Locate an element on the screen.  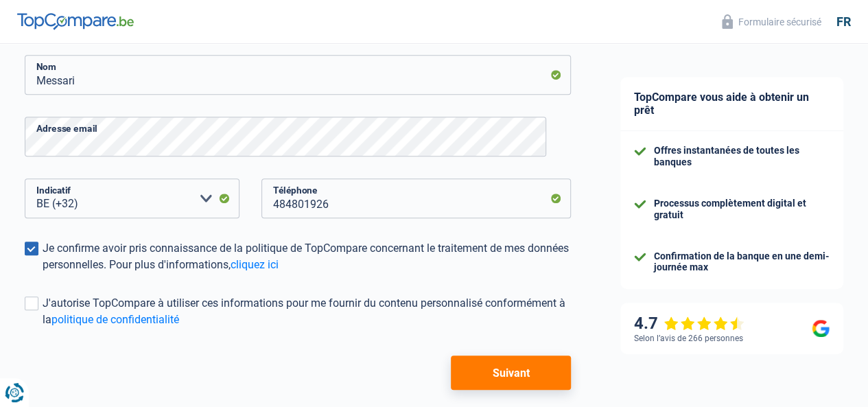
button: Formulaire sécurisé is located at coordinates (771, 21).